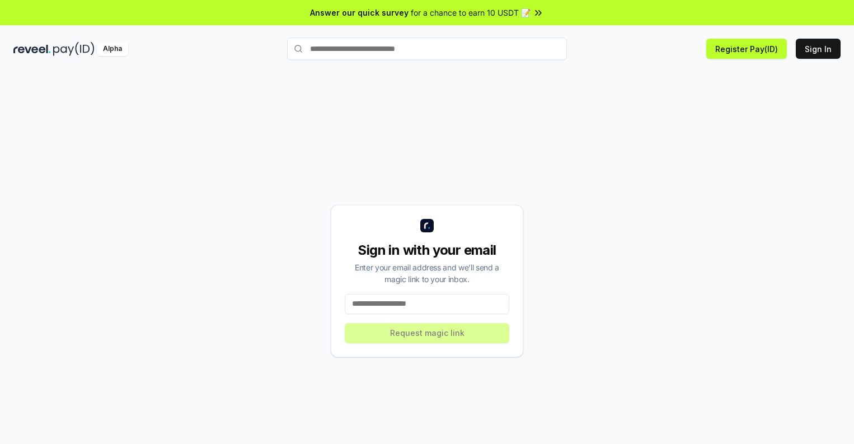  What do you see at coordinates (74, 49) in the screenshot?
I see `img: pay_id` at bounding box center [74, 49].